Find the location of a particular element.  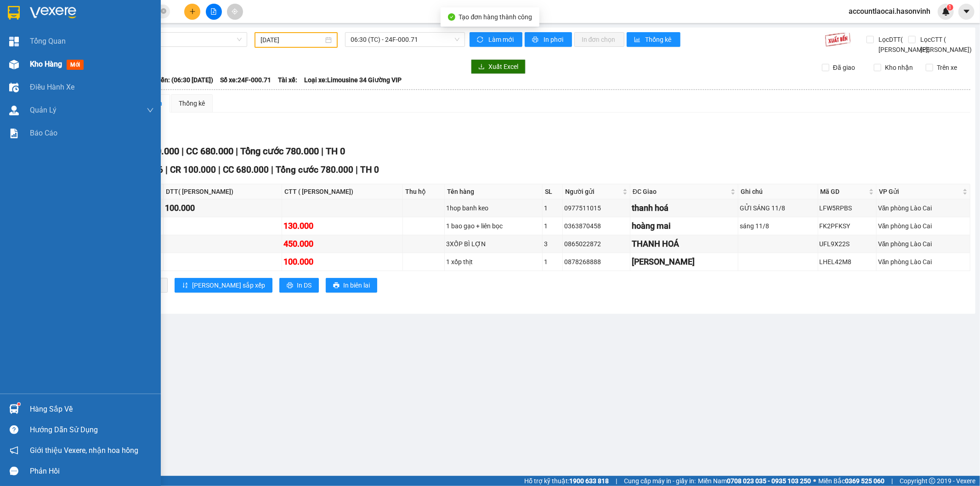

td: LFW5RPBS is located at coordinates (847, 208).